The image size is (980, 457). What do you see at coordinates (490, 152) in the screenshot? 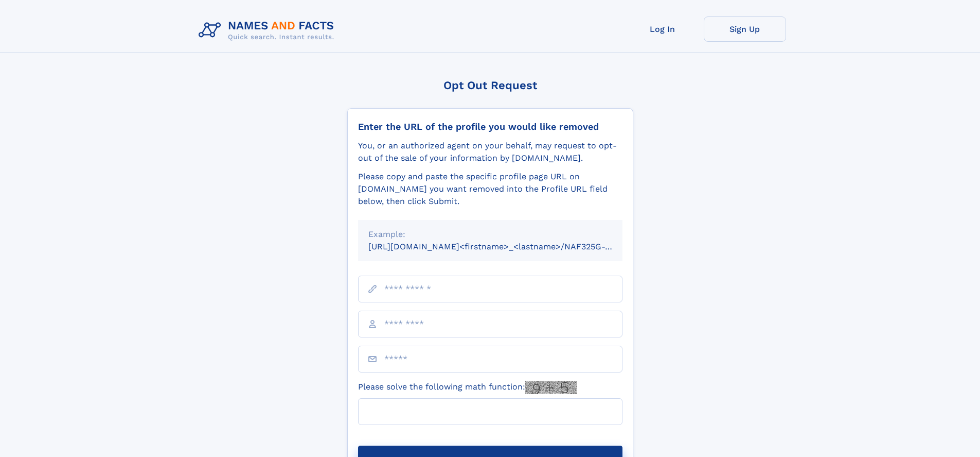
I see `div: You, or an authorized agent on your behalf, may request to opt-out of the sale of your informatio...` at bounding box center [490, 152].